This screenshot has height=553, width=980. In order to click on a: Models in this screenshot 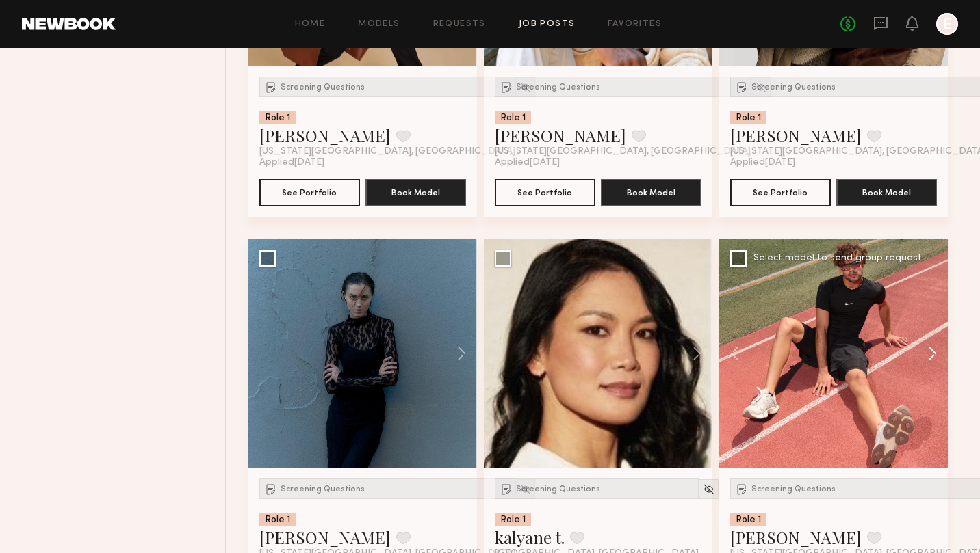, I will do `click(378, 24)`.